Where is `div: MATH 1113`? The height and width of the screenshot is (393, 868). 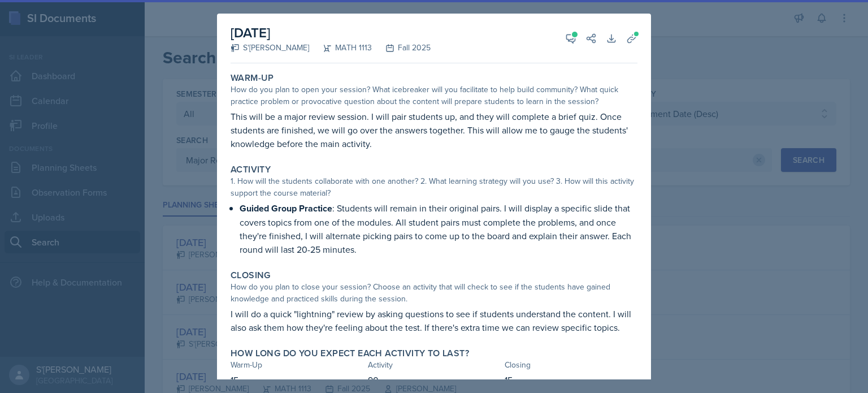 div: MATH 1113 is located at coordinates (340, 48).